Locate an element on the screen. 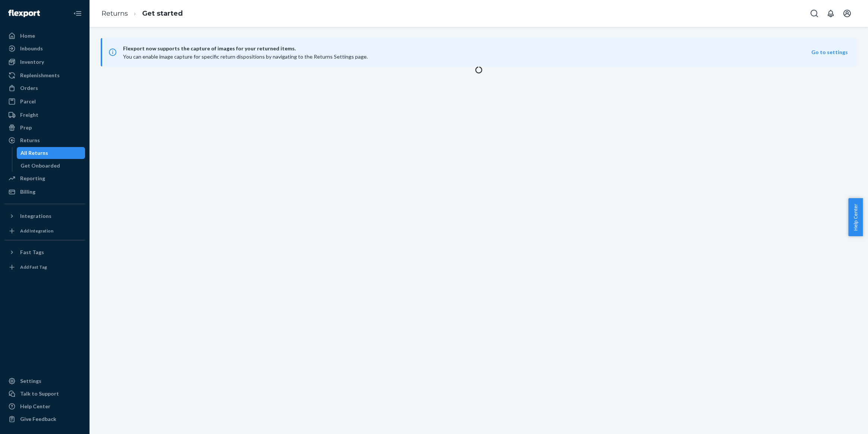  div: Integrations is located at coordinates (36, 216).